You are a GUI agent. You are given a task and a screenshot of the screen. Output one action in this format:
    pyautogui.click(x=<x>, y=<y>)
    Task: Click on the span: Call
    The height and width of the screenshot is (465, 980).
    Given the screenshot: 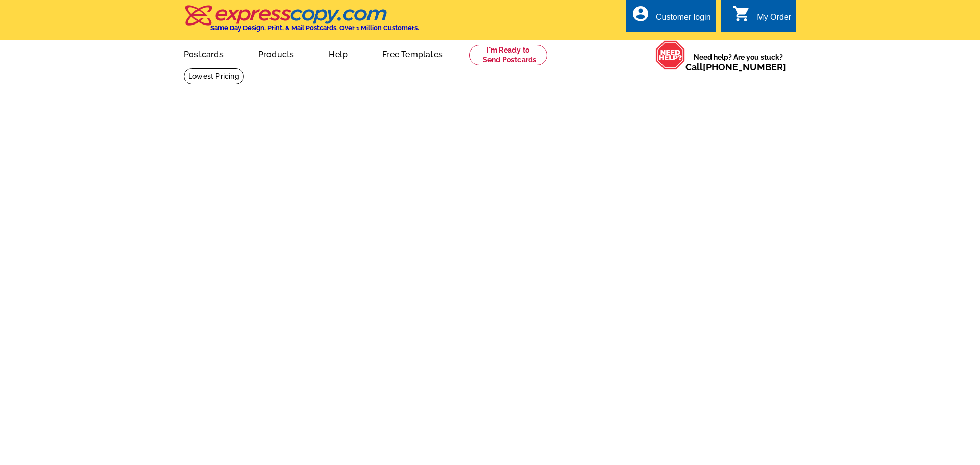 What is the action you would take?
    pyautogui.click(x=735, y=67)
    